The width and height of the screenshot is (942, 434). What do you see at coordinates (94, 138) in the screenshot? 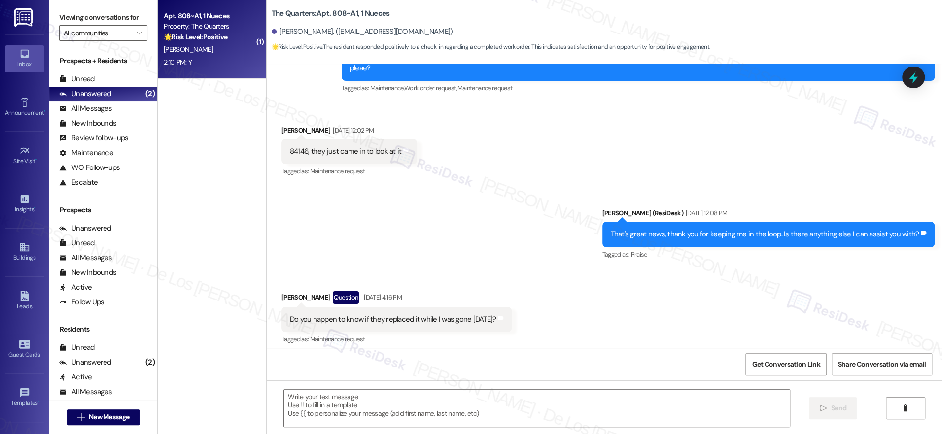
I see `div: Review follow-ups` at bounding box center [94, 138].